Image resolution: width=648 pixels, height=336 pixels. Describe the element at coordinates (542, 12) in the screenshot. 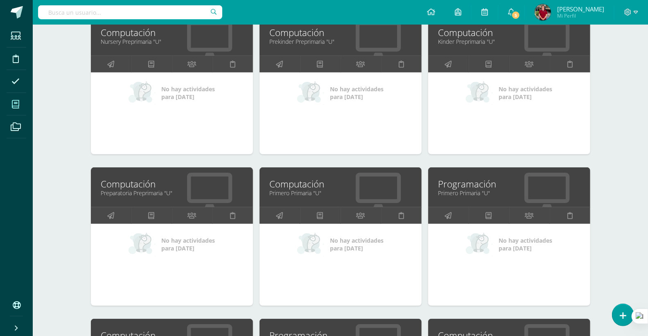

I see `img: b2b448f08174c1b37fb8469ac5f2b3e7.png` at that location.